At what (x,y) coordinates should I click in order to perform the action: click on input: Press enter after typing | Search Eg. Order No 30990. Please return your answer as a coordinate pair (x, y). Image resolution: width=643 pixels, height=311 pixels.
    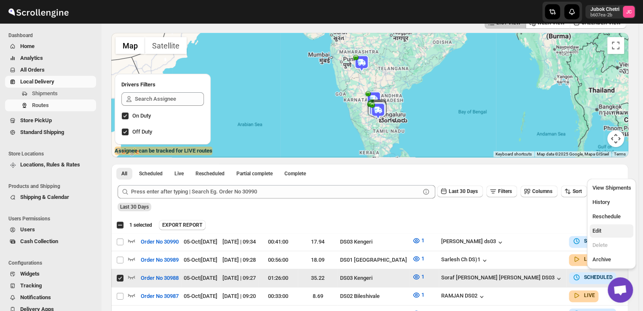
    Looking at the image, I should click on (276, 192).